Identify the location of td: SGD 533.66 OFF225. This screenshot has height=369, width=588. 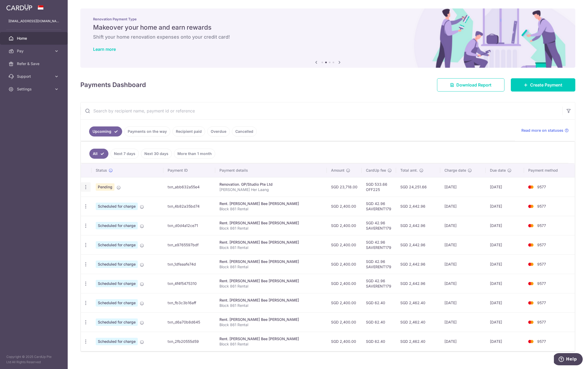
(379, 187).